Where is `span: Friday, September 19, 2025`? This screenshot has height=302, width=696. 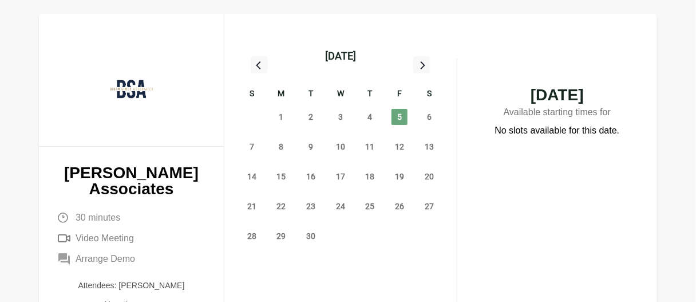
span: Friday, September 19, 2025 is located at coordinates (399, 176).